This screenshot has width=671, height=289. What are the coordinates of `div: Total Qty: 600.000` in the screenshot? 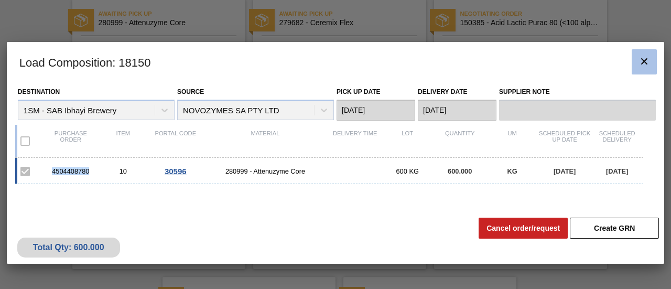 It's located at (69, 247).